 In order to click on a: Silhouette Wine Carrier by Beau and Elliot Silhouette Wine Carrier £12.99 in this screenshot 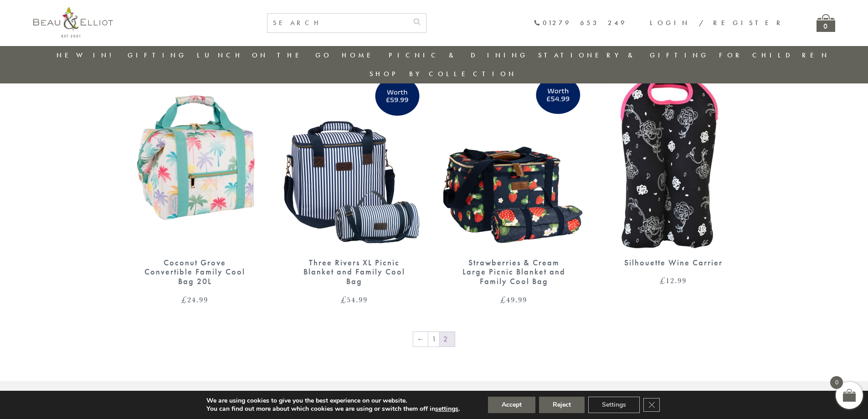, I will do `click(673, 175)`.